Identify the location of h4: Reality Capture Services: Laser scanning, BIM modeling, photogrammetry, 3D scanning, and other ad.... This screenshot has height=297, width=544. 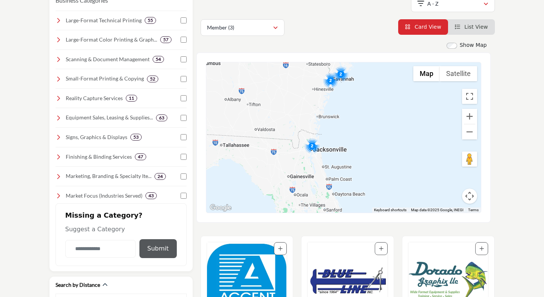
(94, 98).